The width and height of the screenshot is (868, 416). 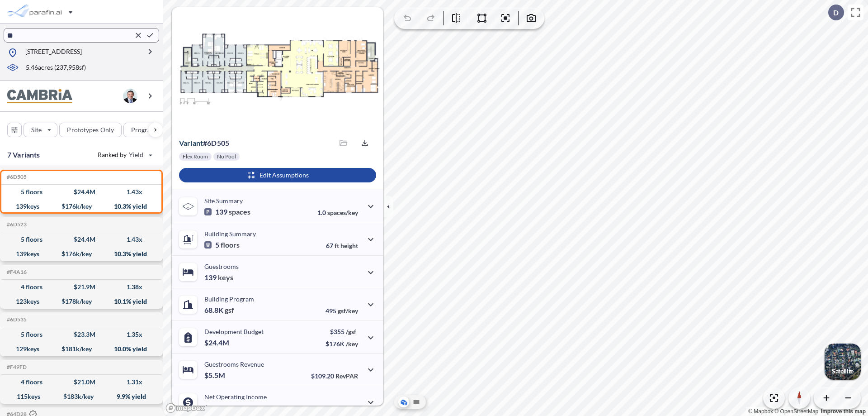 What do you see at coordinates (239, 212) in the screenshot?
I see `span: spaces` at bounding box center [239, 212].